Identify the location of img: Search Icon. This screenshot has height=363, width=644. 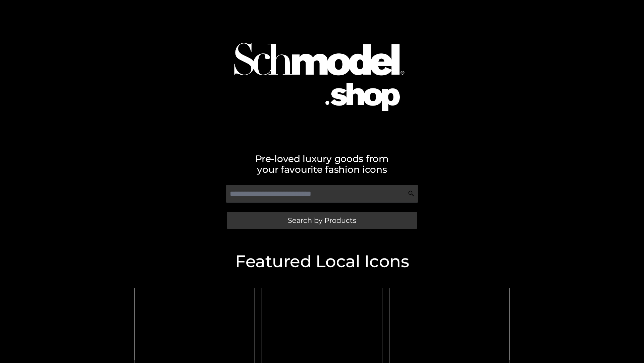
(411, 194).